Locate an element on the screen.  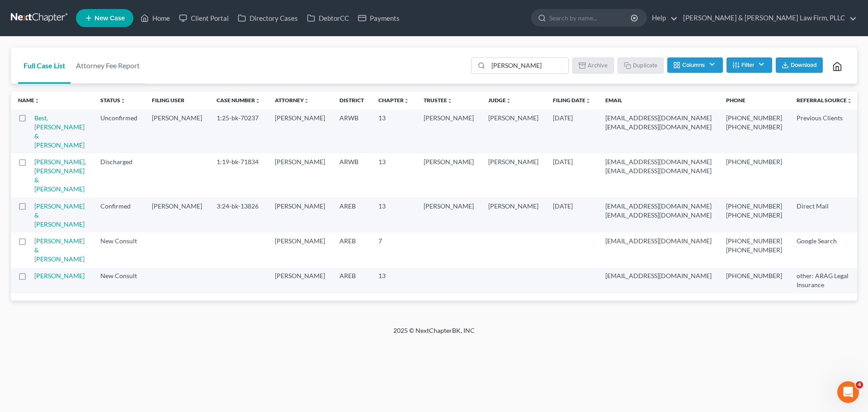
a: Attorneyunfold_more is located at coordinates (292, 100).